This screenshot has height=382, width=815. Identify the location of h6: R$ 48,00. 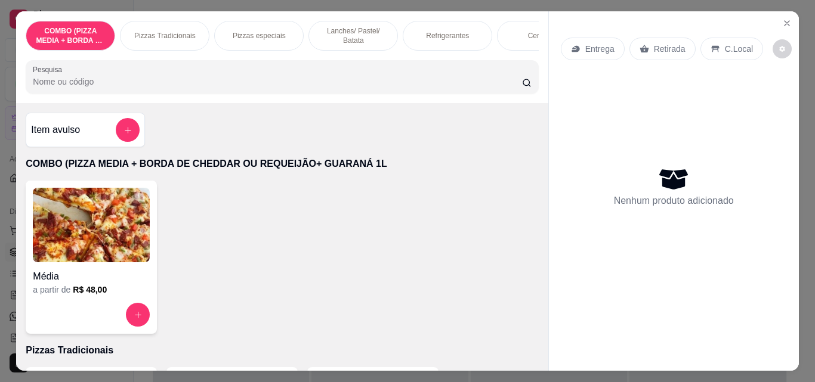
(89, 290).